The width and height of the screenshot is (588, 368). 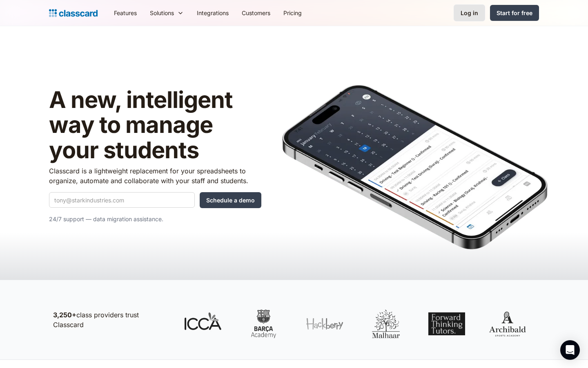 I want to click on input: Schedule a demo, so click(x=230, y=200).